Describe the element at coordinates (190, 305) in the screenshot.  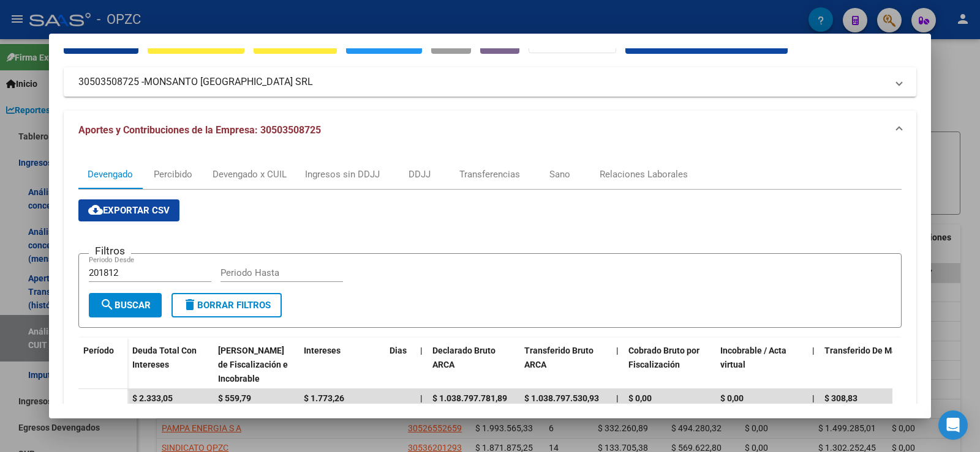
I see `mat-icon: delete` at that location.